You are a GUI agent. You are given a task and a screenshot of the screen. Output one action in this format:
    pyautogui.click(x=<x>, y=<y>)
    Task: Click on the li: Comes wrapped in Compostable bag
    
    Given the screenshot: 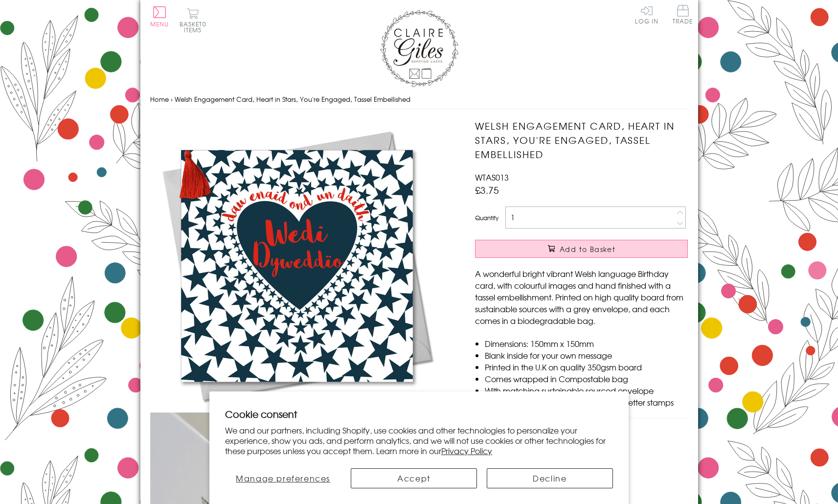 What is the action you would take?
    pyautogui.click(x=586, y=378)
    